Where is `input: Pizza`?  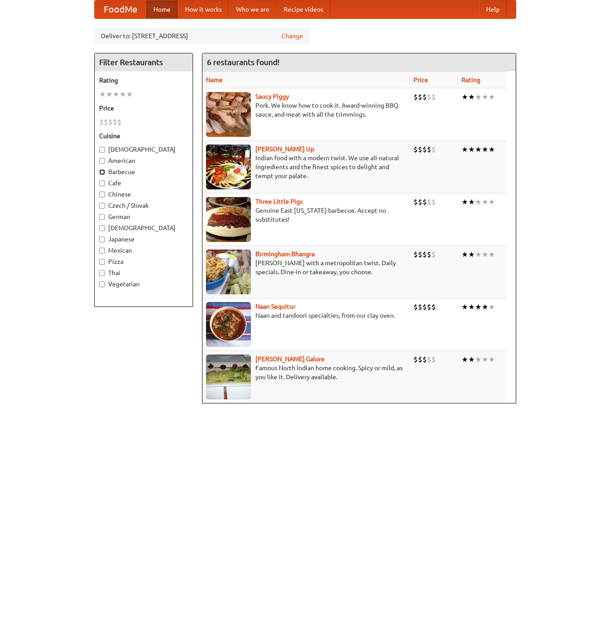 input: Pizza is located at coordinates (102, 262).